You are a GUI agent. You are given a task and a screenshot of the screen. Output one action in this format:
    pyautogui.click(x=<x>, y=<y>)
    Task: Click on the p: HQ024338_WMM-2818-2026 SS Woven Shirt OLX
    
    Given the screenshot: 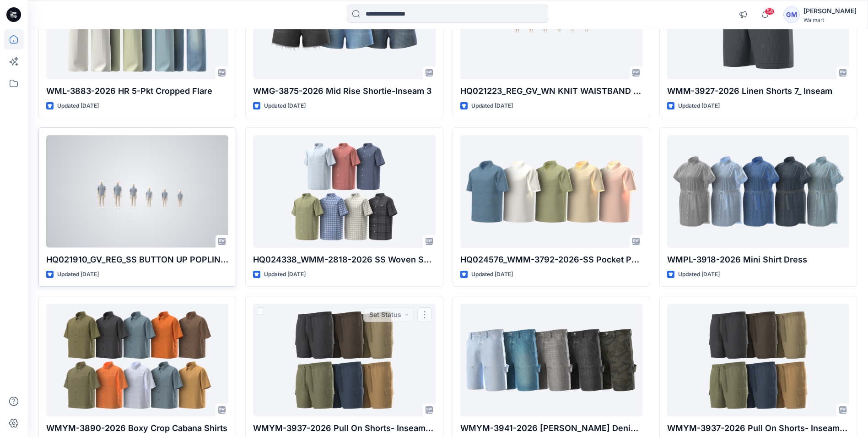 What is the action you would take?
    pyautogui.click(x=344, y=259)
    